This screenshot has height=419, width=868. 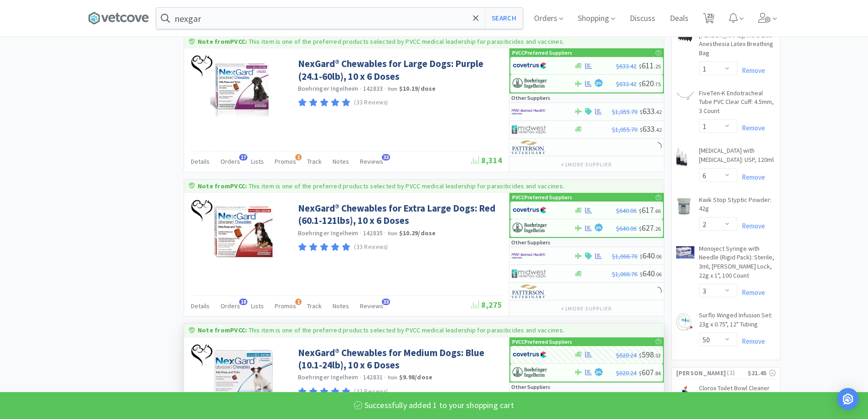 I want to click on span: $1,055.70, so click(x=625, y=129).